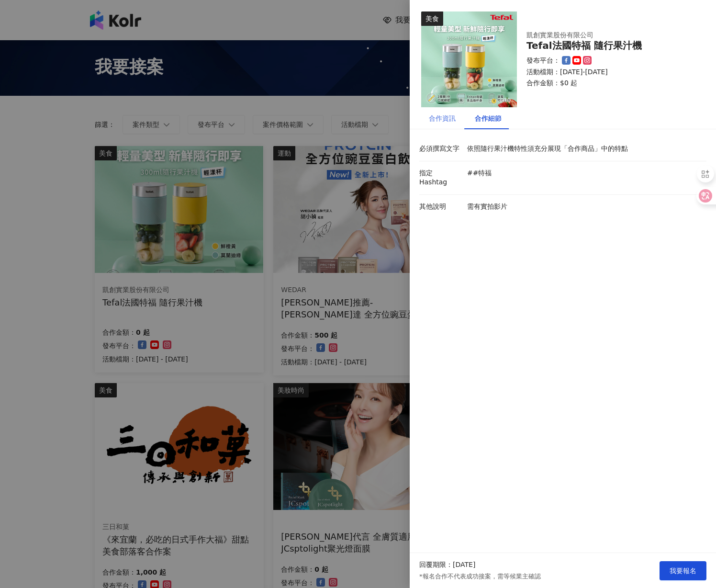  What do you see at coordinates (584, 148) in the screenshot?
I see `p: 依照隨行果汁機特性須充分展現「合作商品」中的特點` at bounding box center [584, 148].